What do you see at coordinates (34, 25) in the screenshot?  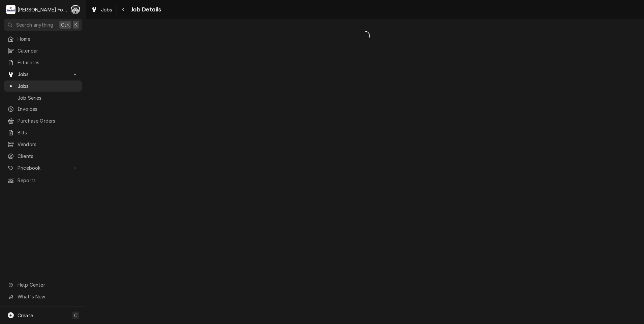 I see `span: Search anything` at bounding box center [34, 25].